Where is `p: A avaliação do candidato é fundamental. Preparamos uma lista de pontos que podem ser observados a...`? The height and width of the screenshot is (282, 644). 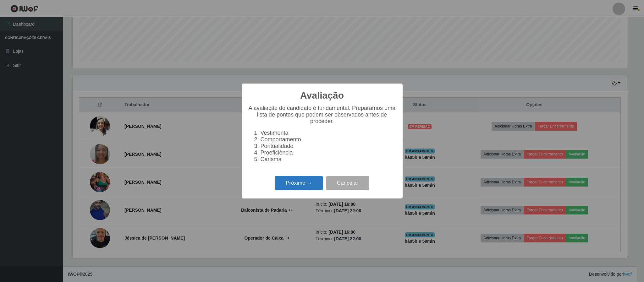 p: A avaliação do candidato é fundamental. Preparamos uma lista de pontos que podem ser observados a... is located at coordinates (322, 115).